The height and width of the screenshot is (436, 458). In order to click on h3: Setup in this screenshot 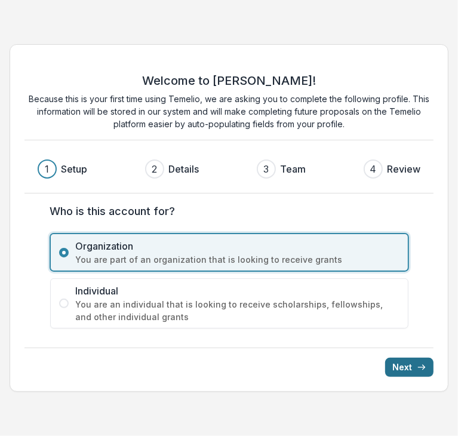, I will do `click(75, 169)`.